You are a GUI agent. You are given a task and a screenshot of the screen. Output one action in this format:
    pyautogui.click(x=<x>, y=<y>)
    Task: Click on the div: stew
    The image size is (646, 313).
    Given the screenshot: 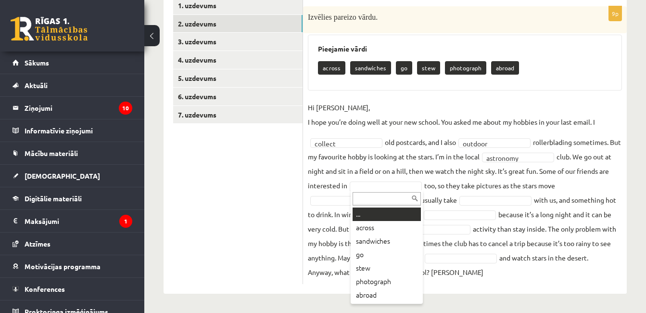 What is the action you would take?
    pyautogui.click(x=387, y=268)
    